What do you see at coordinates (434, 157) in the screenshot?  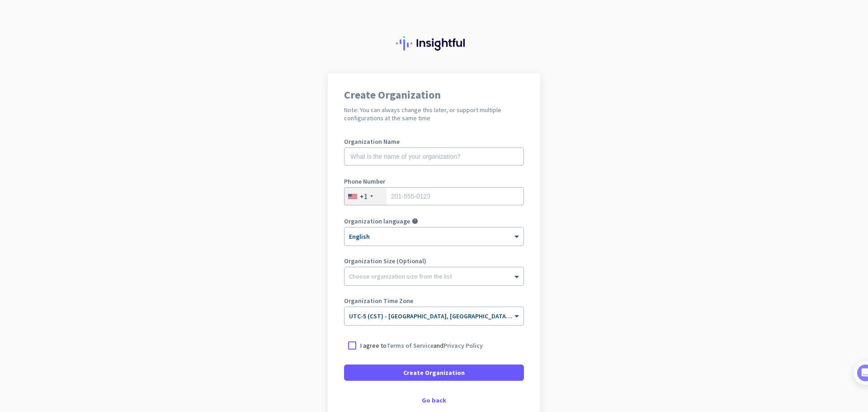 I see `input: What is the name of your organization?` at bounding box center [434, 157].